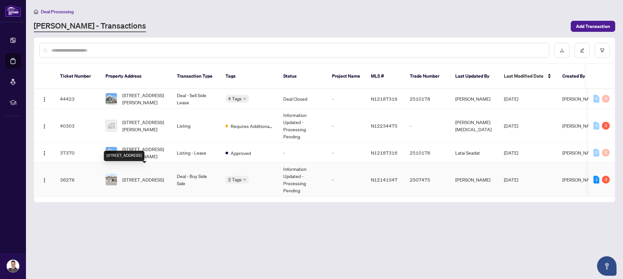 The image size is (623, 279). Describe the element at coordinates (562, 50) in the screenshot. I see `button: download` at that location.